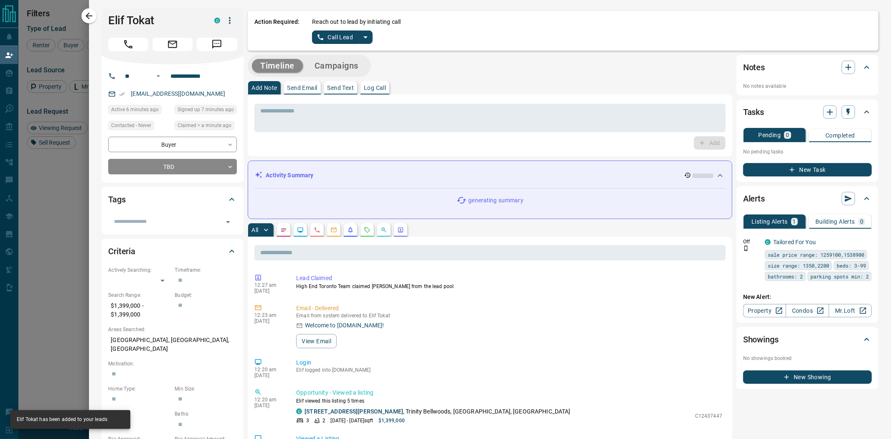 This screenshot has height=439, width=891. I want to click on span: Claimed < a minute ago, so click(204, 125).